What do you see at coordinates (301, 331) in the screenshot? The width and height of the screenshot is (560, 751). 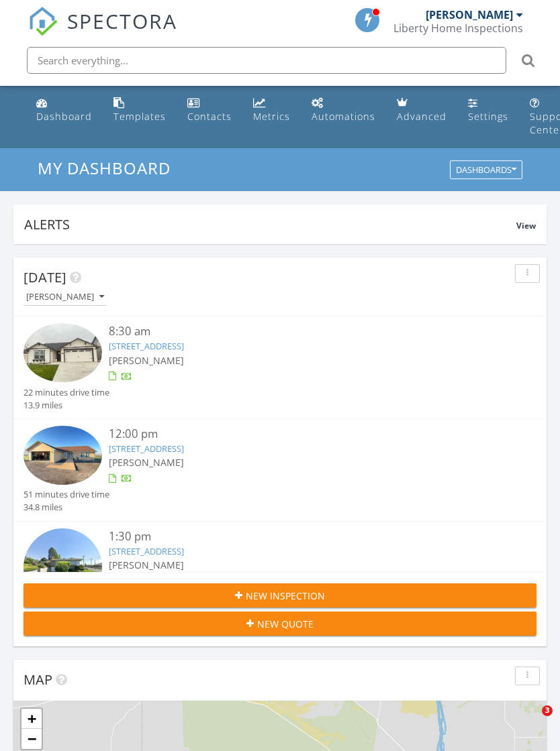 I see `div: 8:30 am` at bounding box center [301, 331].